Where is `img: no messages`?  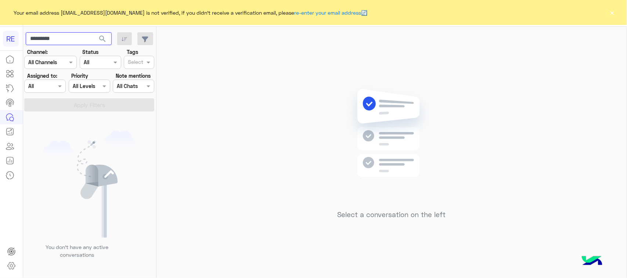 img: no messages is located at coordinates (392, 144).